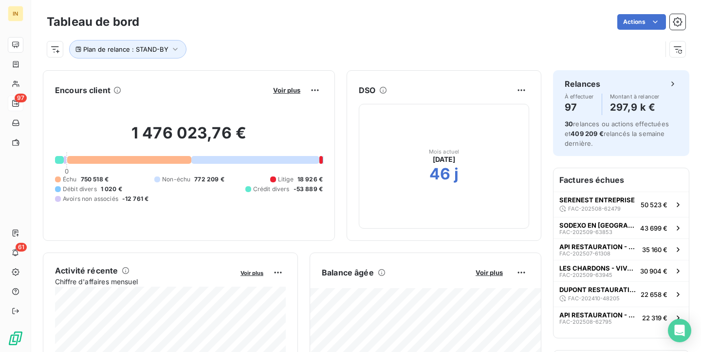  What do you see at coordinates (83, 90) in the screenshot?
I see `h6: Encours client` at bounding box center [83, 90].